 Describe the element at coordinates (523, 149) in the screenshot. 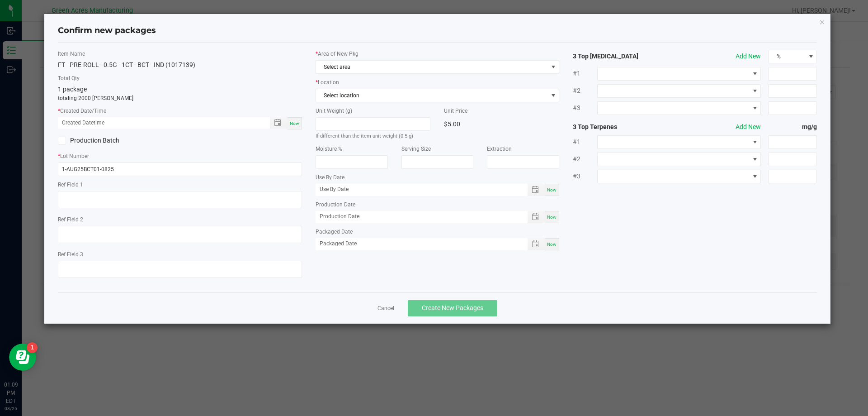

I see `label: Extraction` at that location.